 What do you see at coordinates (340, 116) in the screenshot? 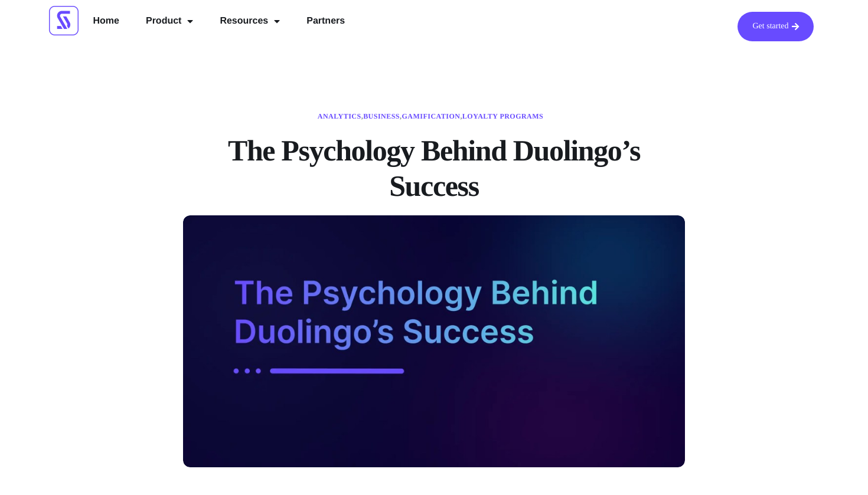
I see `a: Analytics` at bounding box center [340, 116].